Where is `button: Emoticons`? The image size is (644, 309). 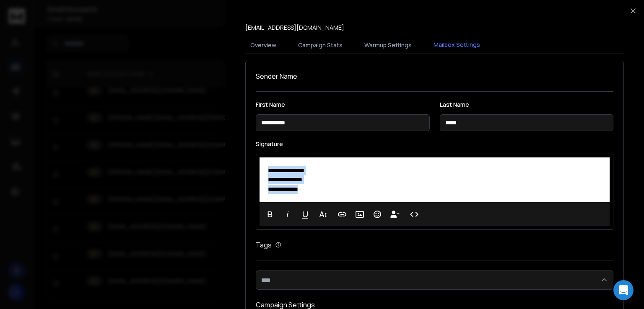
button: Emoticons is located at coordinates (377, 214).